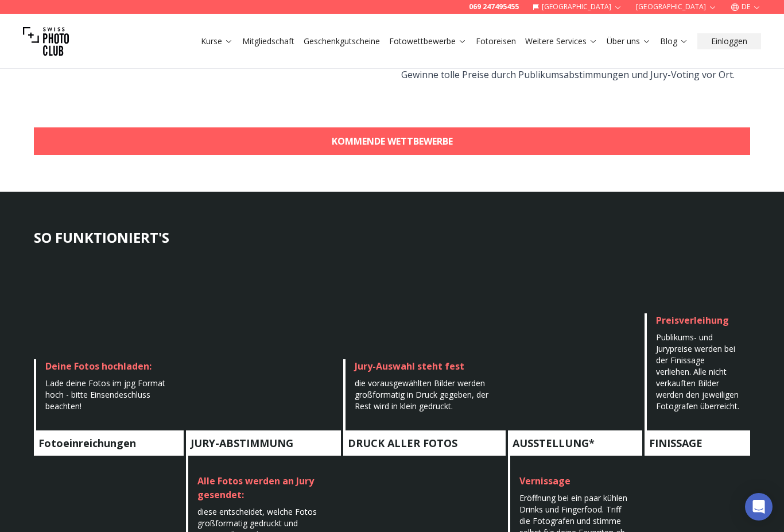 This screenshot has height=532, width=784. I want to click on button: Fotowettbewerbe, so click(428, 42).